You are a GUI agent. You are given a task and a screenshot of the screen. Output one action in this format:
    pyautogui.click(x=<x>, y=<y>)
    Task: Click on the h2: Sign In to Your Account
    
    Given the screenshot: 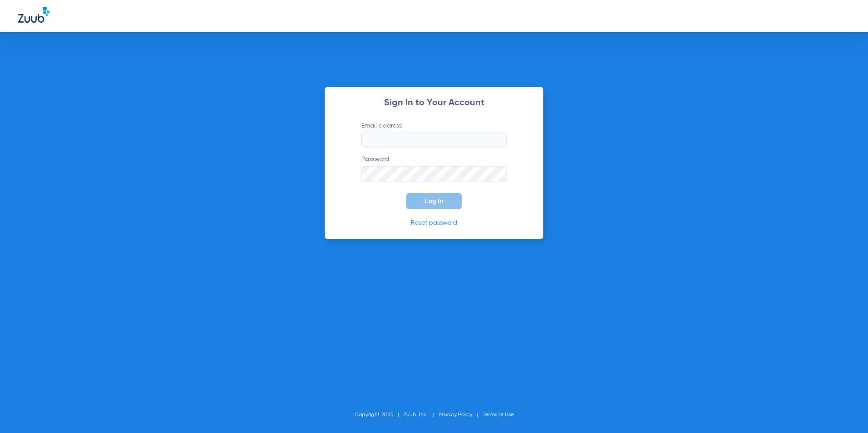 What is the action you would take?
    pyautogui.click(x=434, y=103)
    